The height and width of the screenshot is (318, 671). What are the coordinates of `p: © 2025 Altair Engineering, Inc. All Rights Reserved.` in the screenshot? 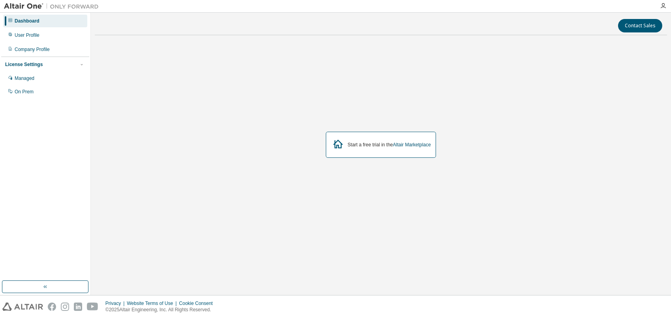 It's located at (162, 309).